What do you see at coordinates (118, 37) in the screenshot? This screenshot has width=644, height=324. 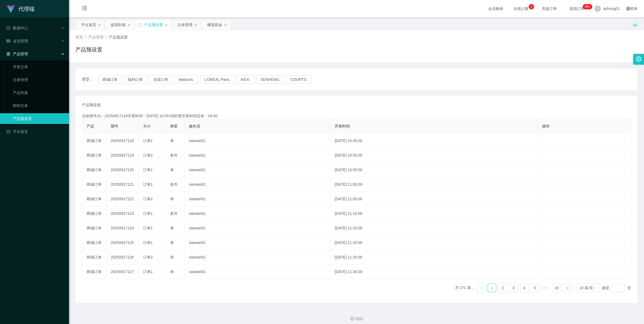 I see `span: 产品预设置` at bounding box center [118, 37].